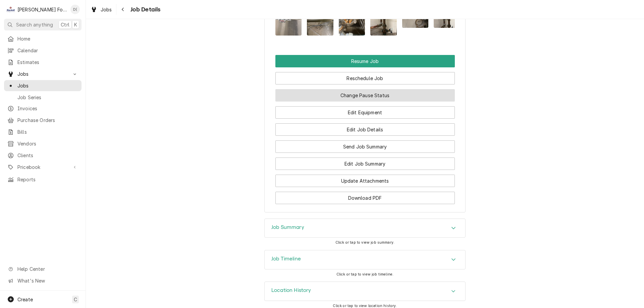 This screenshot has height=308, width=644. What do you see at coordinates (65, 24) in the screenshot?
I see `span: Ctrl` at bounding box center [65, 24].